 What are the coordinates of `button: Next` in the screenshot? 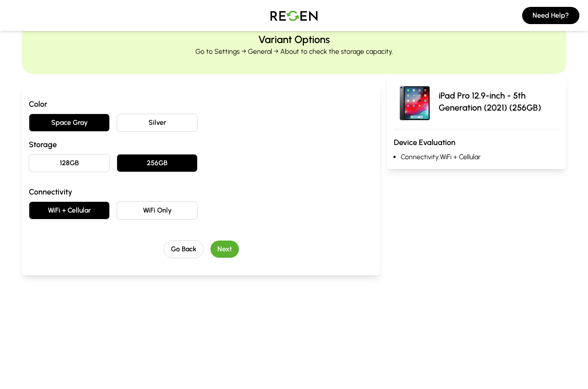 It's located at (225, 249).